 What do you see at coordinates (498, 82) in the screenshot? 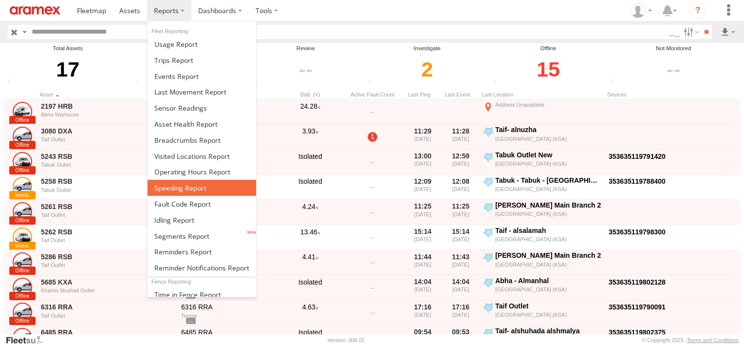
I see `div: Assets that have not communicated at least once with the server in the last 48hrs` at bounding box center [498, 82].